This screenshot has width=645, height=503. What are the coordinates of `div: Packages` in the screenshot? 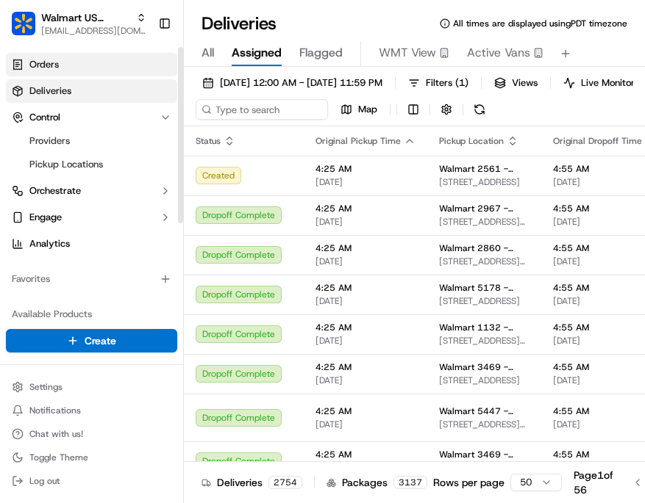 It's located at (376, 483).